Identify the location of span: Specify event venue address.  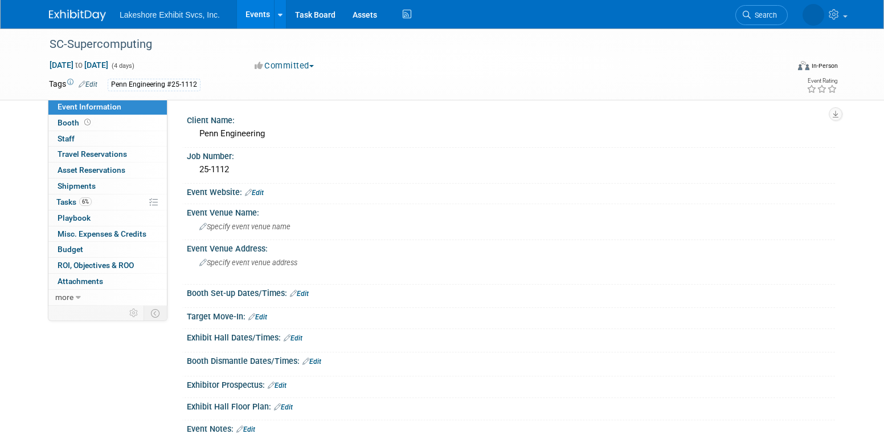
(248, 262).